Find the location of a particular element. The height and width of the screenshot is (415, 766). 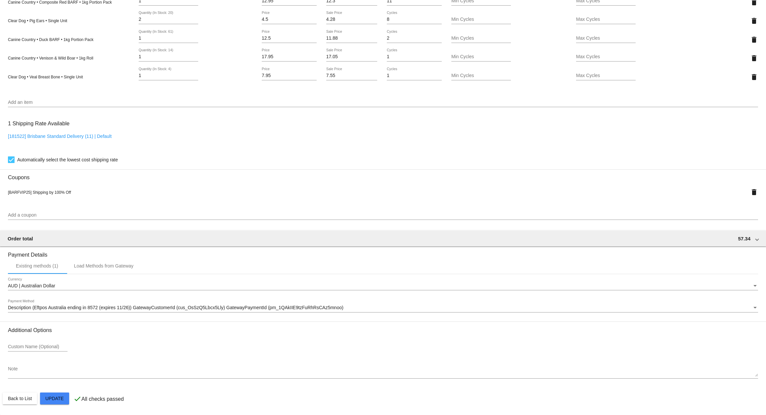

span: Canine Country • Venison & Wild Boar • 1kg Roll is located at coordinates (51, 58).